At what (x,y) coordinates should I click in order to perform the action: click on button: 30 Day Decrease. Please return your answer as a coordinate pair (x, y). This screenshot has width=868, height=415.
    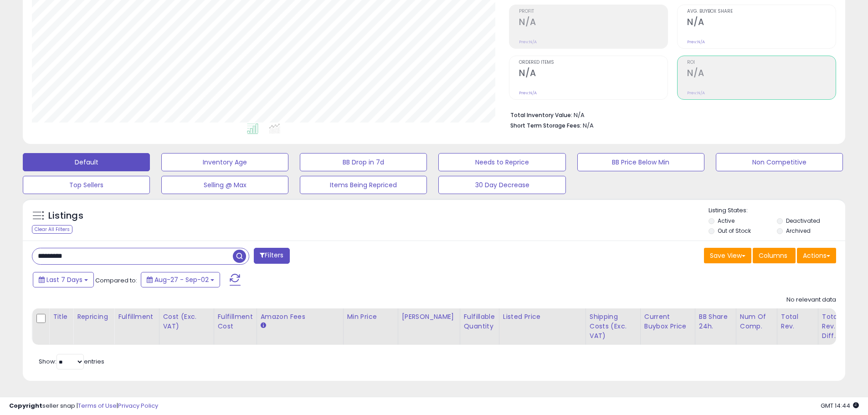
    Looking at the image, I should click on (501, 185).